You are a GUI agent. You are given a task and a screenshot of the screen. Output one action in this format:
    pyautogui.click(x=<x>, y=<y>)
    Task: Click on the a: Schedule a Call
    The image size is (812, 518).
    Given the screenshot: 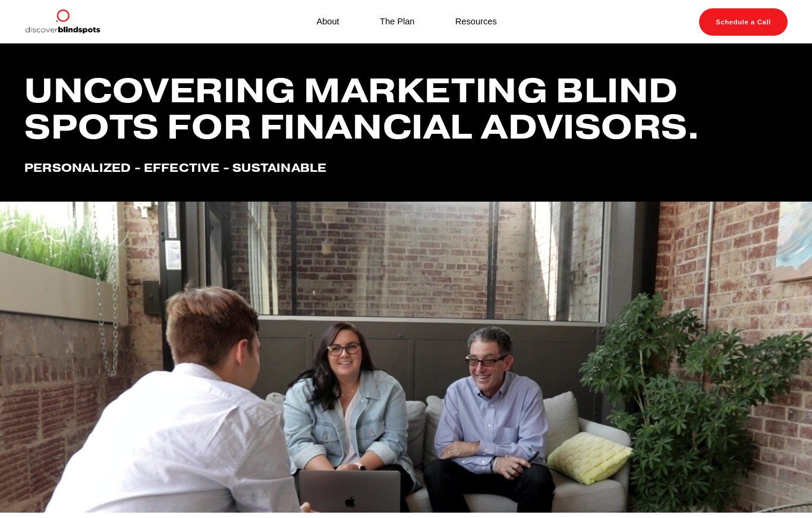 What is the action you would take?
    pyautogui.click(x=743, y=22)
    